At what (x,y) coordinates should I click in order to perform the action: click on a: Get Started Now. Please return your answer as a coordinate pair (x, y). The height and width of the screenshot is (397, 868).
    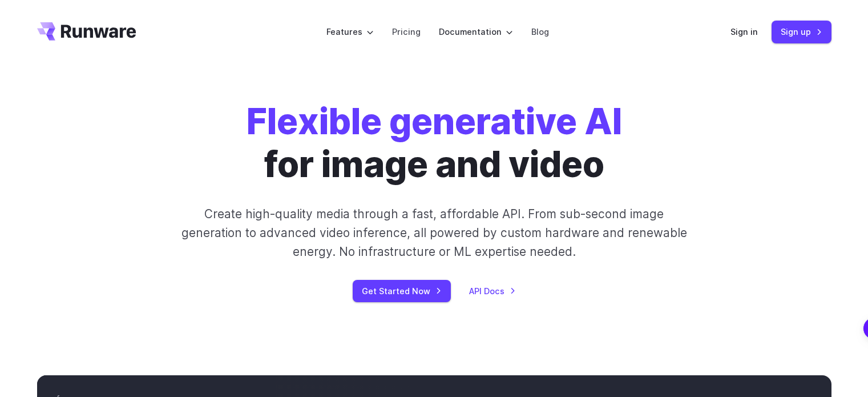
    Looking at the image, I should click on (402, 291).